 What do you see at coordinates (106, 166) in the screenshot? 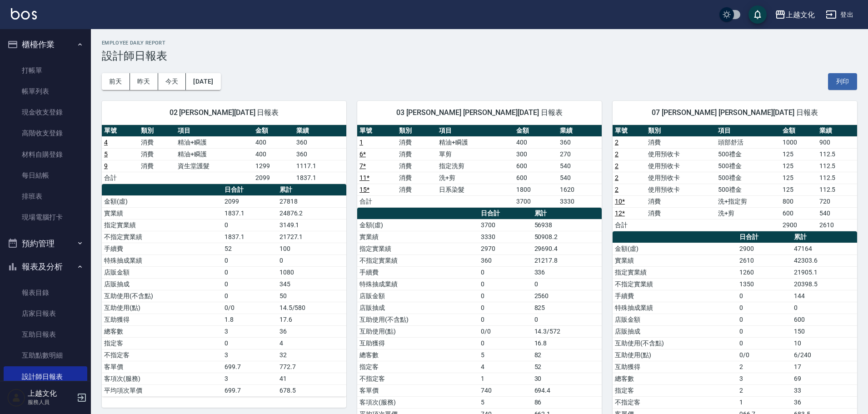
I see `a: 9` at bounding box center [106, 166].